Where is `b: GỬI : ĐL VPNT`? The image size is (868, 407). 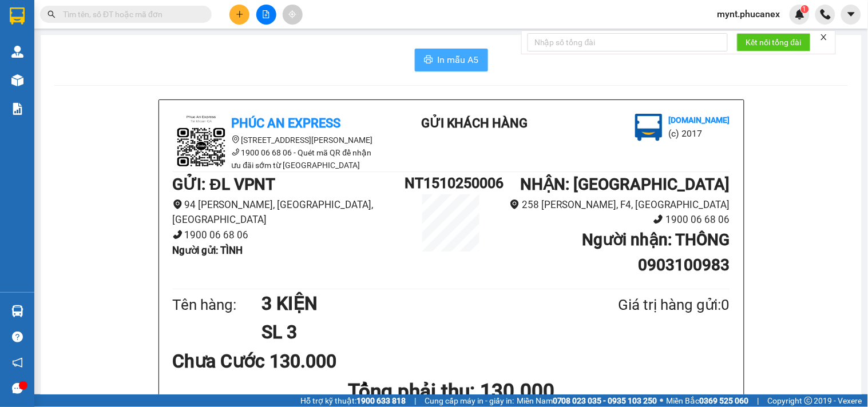 b: GỬI : ĐL VPNT is located at coordinates (224, 184).